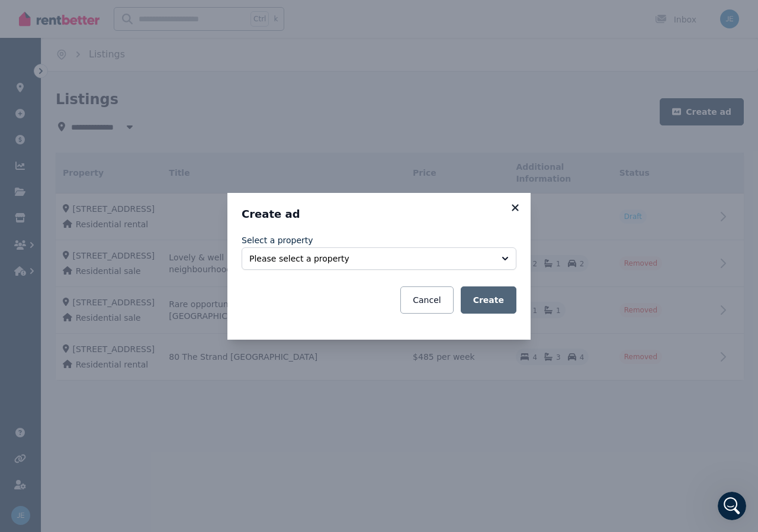 The width and height of the screenshot is (758, 532). What do you see at coordinates (379, 259) in the screenshot?
I see `button: Please select a property` at bounding box center [379, 259].